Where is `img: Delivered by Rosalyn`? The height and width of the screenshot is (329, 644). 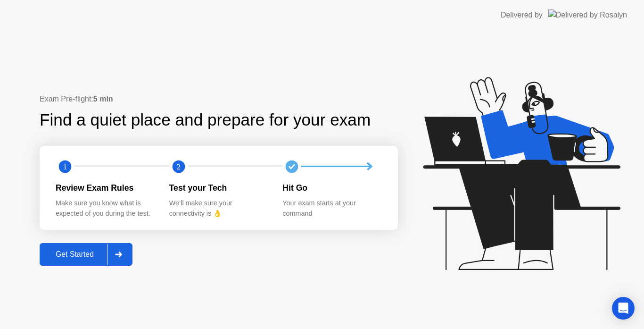 img: Delivered by Rosalyn is located at coordinates (587, 15).